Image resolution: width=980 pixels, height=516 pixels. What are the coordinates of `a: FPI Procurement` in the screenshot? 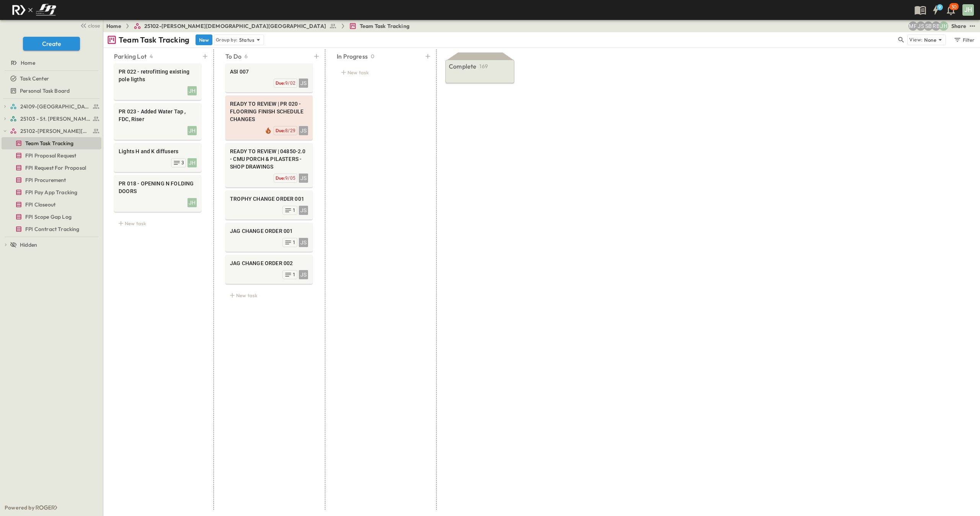 It's located at (50, 180).